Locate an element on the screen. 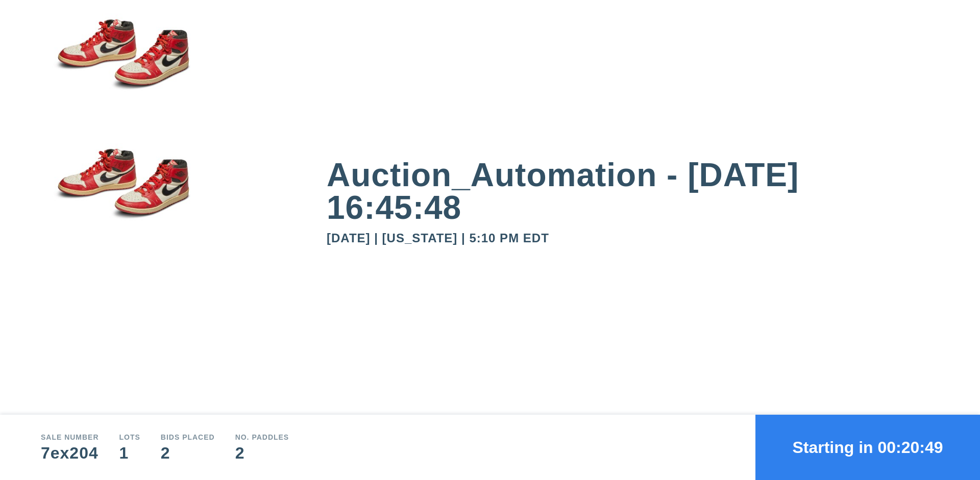 The width and height of the screenshot is (980, 480). div: 1 is located at coordinates (130, 453).